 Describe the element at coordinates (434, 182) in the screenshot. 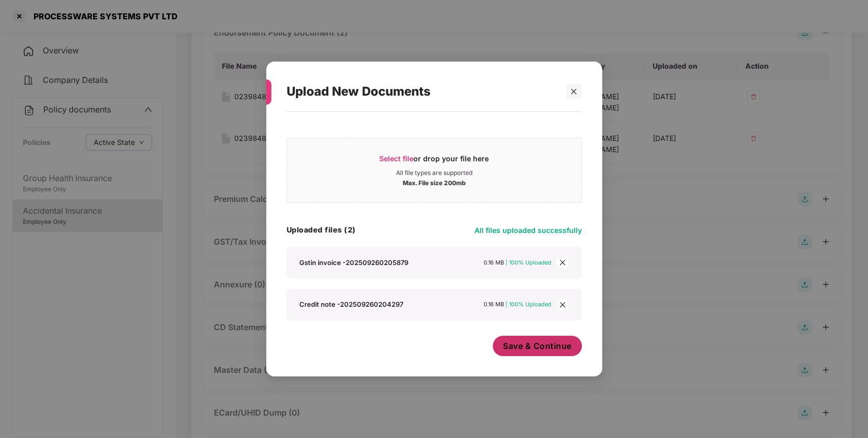

I see `div: Max. File size 200mb` at that location.